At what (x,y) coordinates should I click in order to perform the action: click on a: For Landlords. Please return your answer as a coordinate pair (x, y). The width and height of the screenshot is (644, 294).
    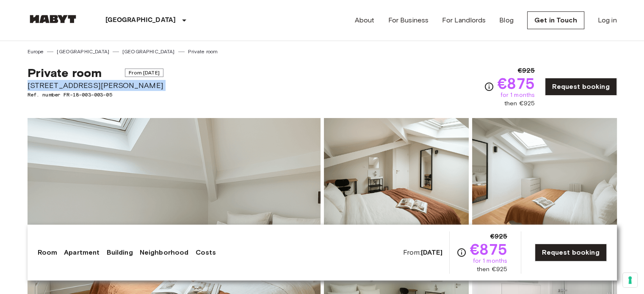
    Looking at the image, I should click on (463, 20).